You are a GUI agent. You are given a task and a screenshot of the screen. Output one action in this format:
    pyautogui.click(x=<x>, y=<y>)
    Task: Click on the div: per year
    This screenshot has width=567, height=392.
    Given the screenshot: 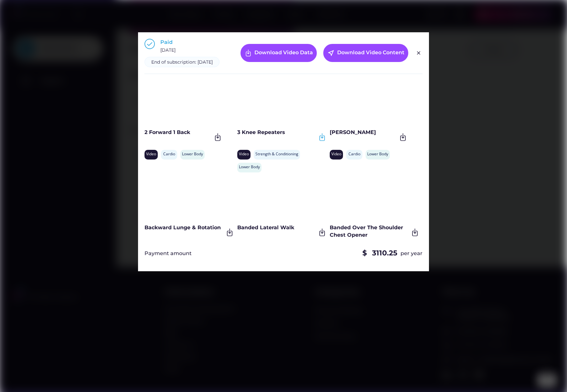 What is the action you would take?
    pyautogui.click(x=411, y=254)
    